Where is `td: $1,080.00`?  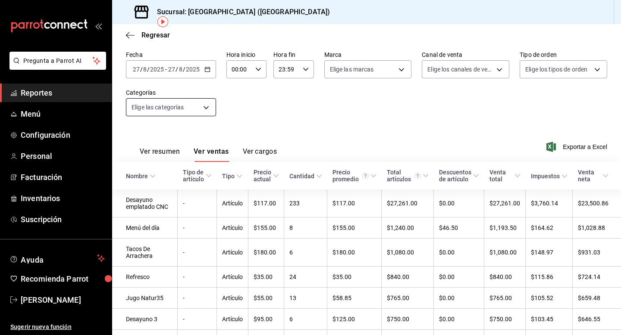
td: $1,080.00 is located at coordinates (407, 253).